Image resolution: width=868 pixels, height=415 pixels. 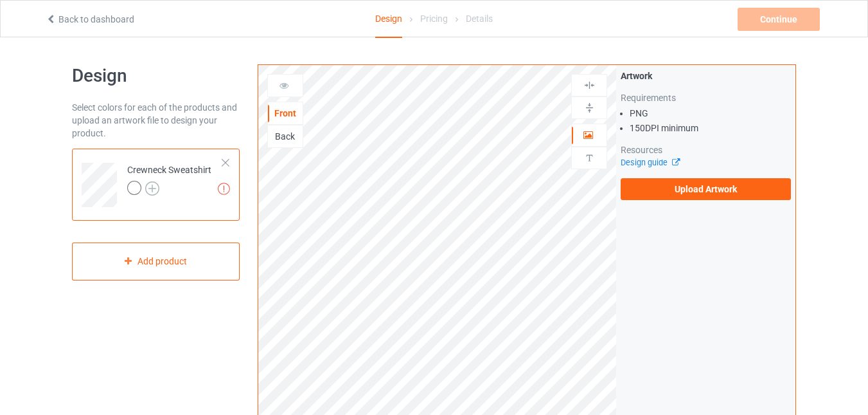 What do you see at coordinates (649, 162) in the screenshot?
I see `a: Design guide` at bounding box center [649, 162].